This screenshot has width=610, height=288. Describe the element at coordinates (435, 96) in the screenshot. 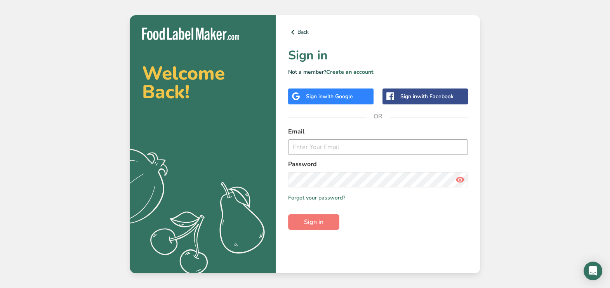

I see `span: with Facebook` at that location.